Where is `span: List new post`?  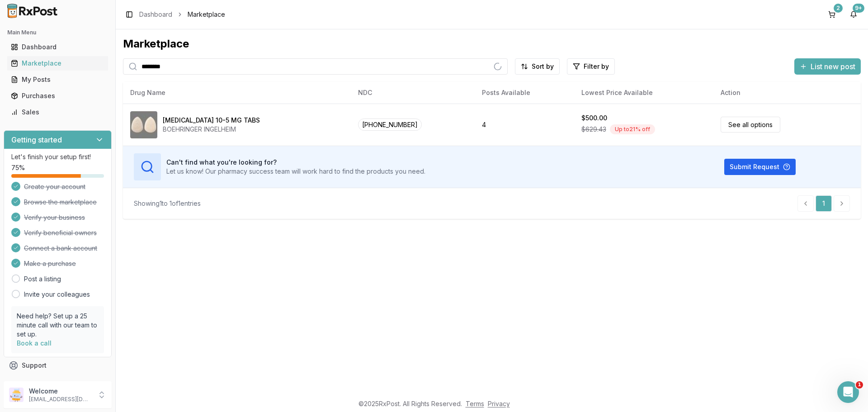 span: List new post is located at coordinates (833, 66).